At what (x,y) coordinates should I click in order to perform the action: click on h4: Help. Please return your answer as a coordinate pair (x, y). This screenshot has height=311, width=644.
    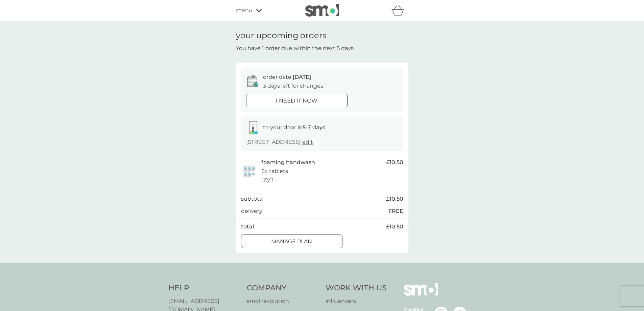
    Looking at the image, I should click on (204, 288).